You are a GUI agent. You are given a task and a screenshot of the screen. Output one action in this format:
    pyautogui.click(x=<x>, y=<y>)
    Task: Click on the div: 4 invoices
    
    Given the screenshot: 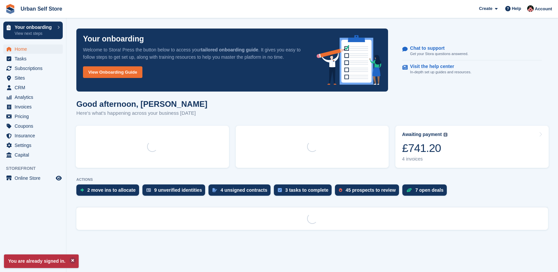 What is the action you would take?
    pyautogui.click(x=424, y=159)
    